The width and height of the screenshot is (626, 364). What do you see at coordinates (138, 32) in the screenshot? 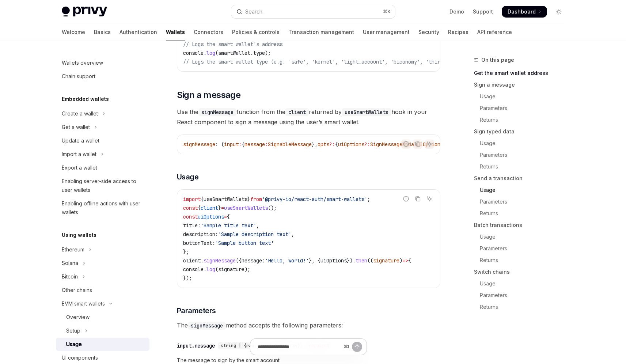
I see `a: Authentication` at bounding box center [138, 32].